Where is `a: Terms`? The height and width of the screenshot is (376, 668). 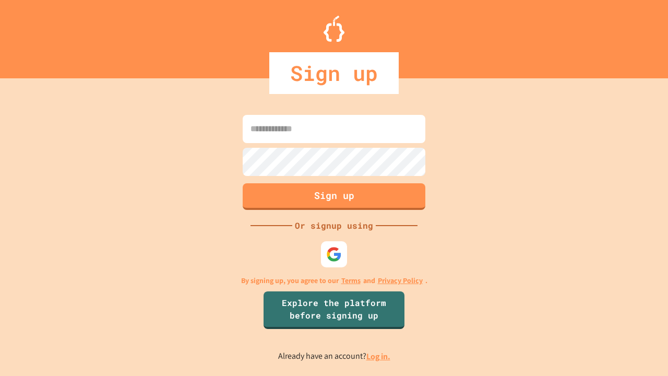
a: Terms is located at coordinates (351, 280).